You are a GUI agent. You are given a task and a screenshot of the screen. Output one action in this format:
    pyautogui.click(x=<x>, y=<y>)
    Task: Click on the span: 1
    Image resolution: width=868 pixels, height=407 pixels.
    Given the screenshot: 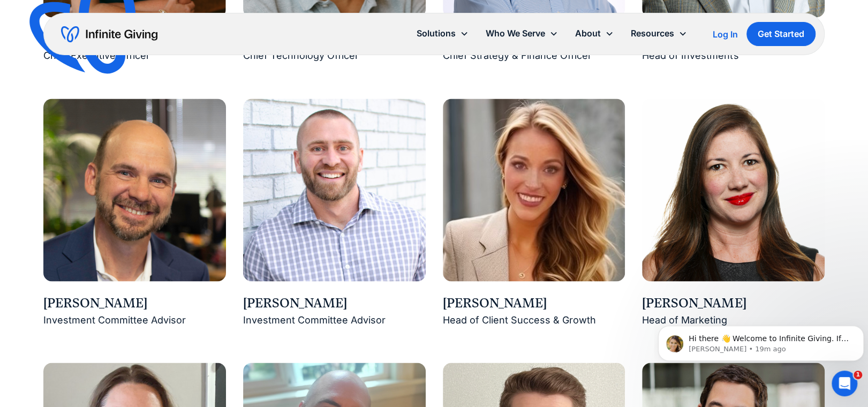 What is the action you would take?
    pyautogui.click(x=858, y=375)
    